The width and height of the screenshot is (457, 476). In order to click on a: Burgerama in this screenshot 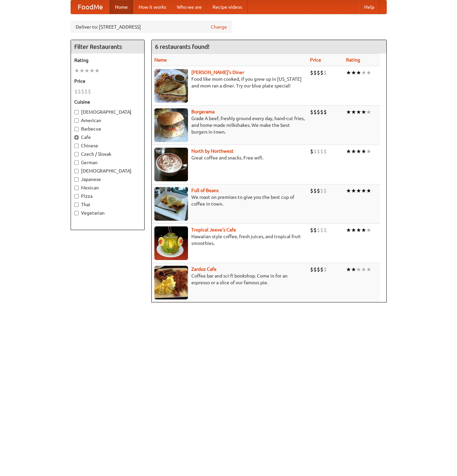, I will do `click(203, 111)`.